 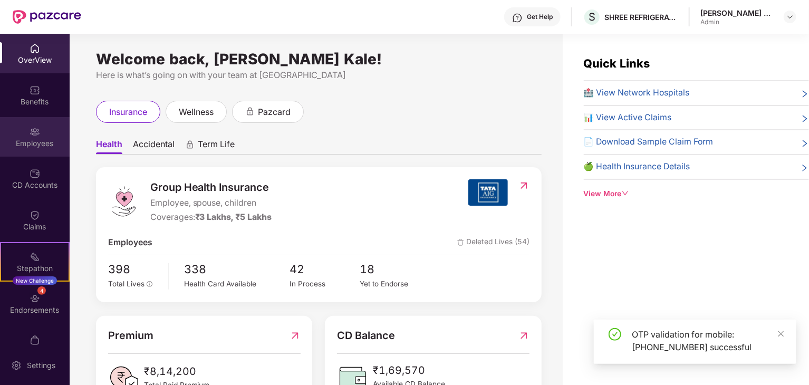 What do you see at coordinates (617, 63) in the screenshot?
I see `span: Quick Links` at bounding box center [617, 63].